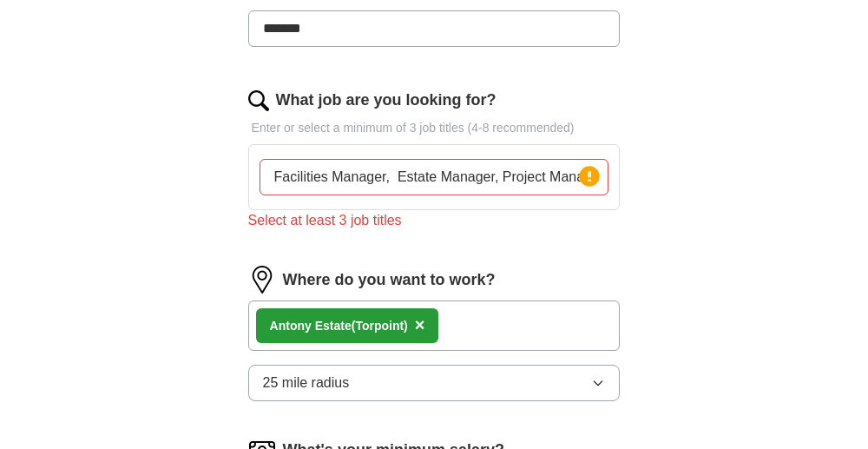  I want to click on div: Antony Estate, so click(338, 326).